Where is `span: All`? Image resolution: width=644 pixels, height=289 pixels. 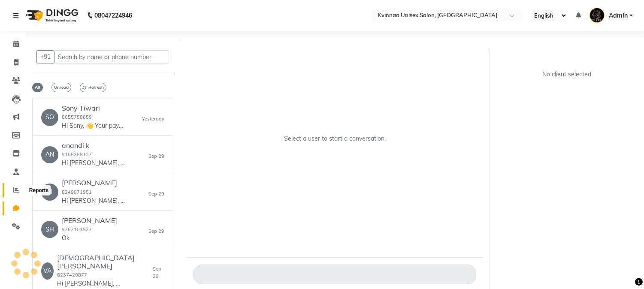
span: All is located at coordinates (37, 87).